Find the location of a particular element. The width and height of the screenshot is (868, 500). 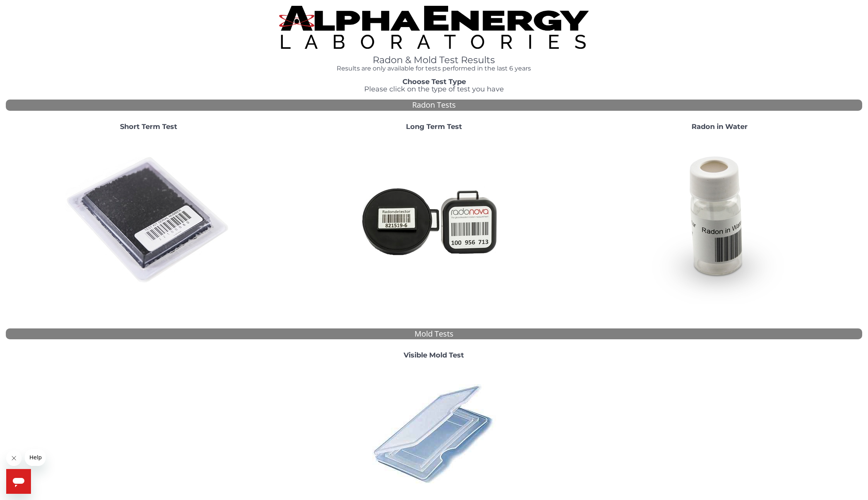

h4: Results are only available for tests performed in the last 6 years is located at coordinates (434, 68).